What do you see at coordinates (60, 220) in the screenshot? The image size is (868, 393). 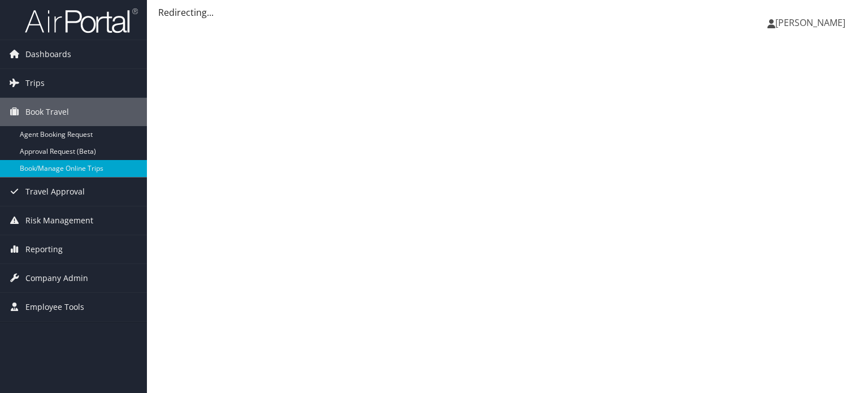 I see `span: Risk Management` at bounding box center [60, 220].